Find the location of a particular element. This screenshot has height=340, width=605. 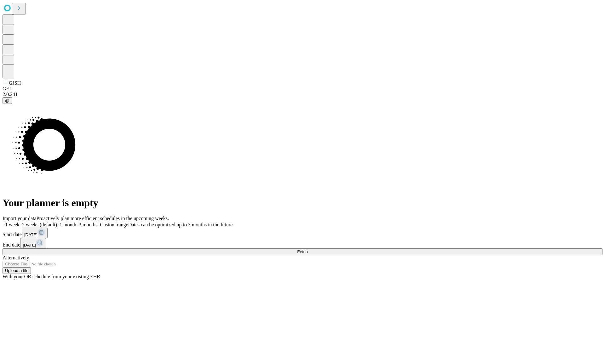

span: With your OR schedule from your existing EHR is located at coordinates (51, 277).